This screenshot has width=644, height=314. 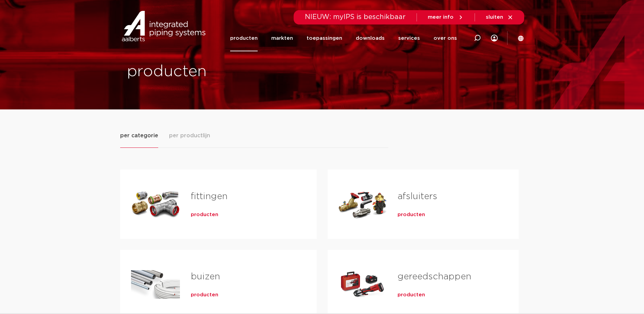 I want to click on a: fittingen, so click(x=209, y=197).